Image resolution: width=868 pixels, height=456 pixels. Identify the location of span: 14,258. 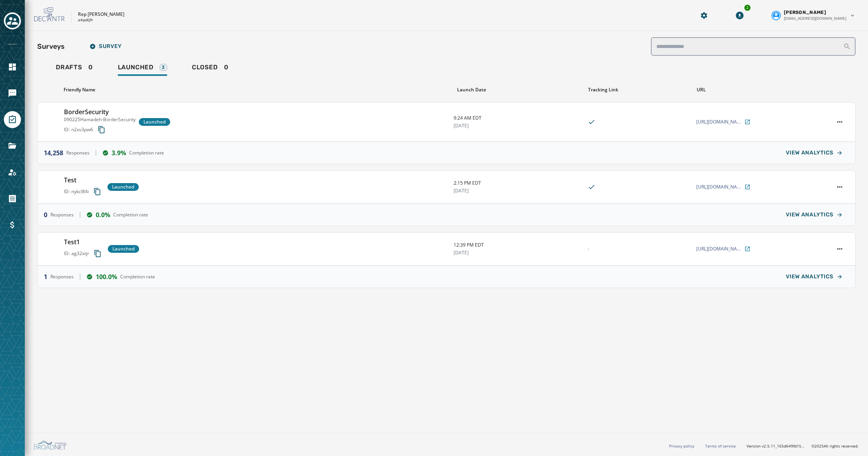
(54, 153).